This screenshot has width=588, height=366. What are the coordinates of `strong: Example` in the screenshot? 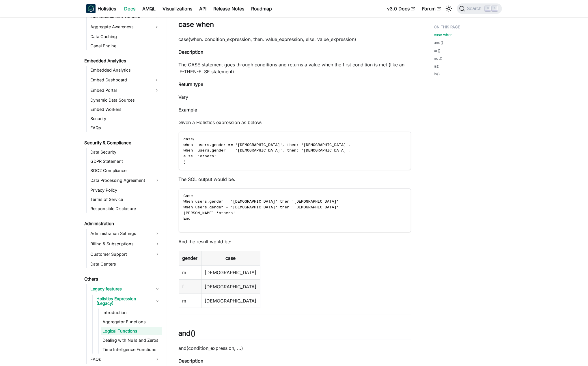 It's located at (188, 110).